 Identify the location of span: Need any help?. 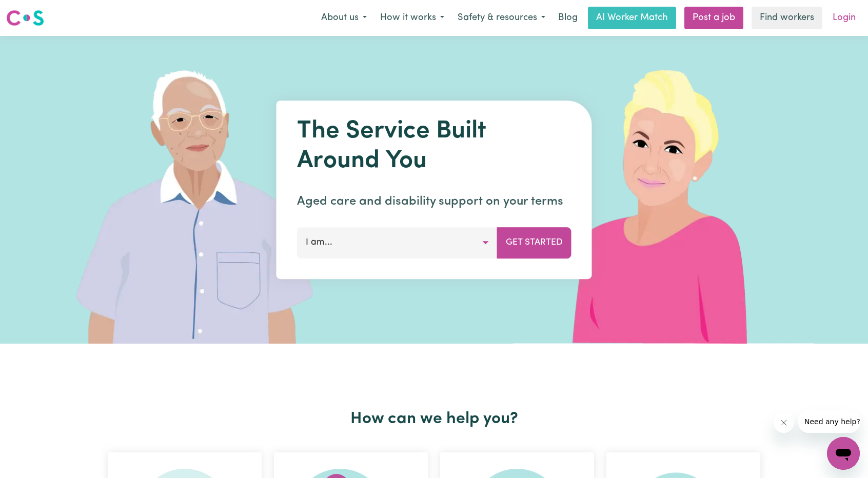
(34, 11).